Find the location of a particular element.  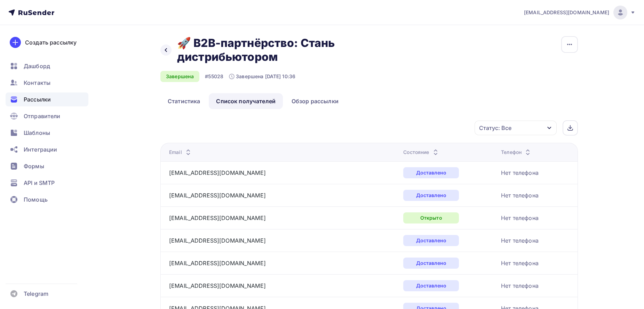

a: Контакты is located at coordinates (47, 83).